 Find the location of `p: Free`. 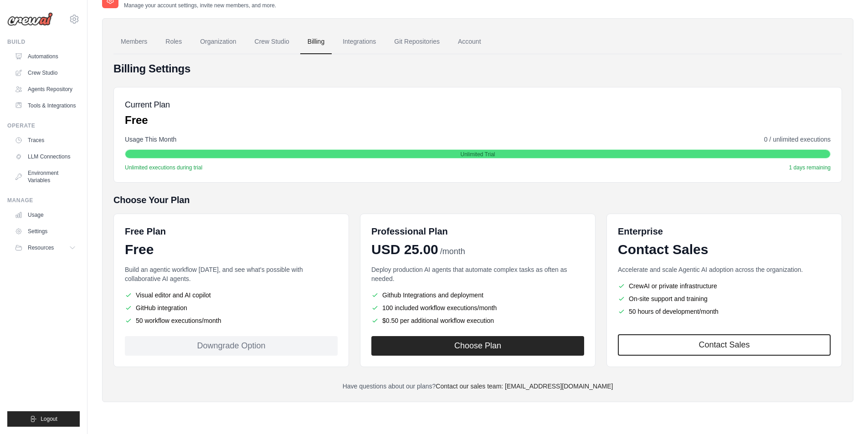

p: Free is located at coordinates (147, 121).